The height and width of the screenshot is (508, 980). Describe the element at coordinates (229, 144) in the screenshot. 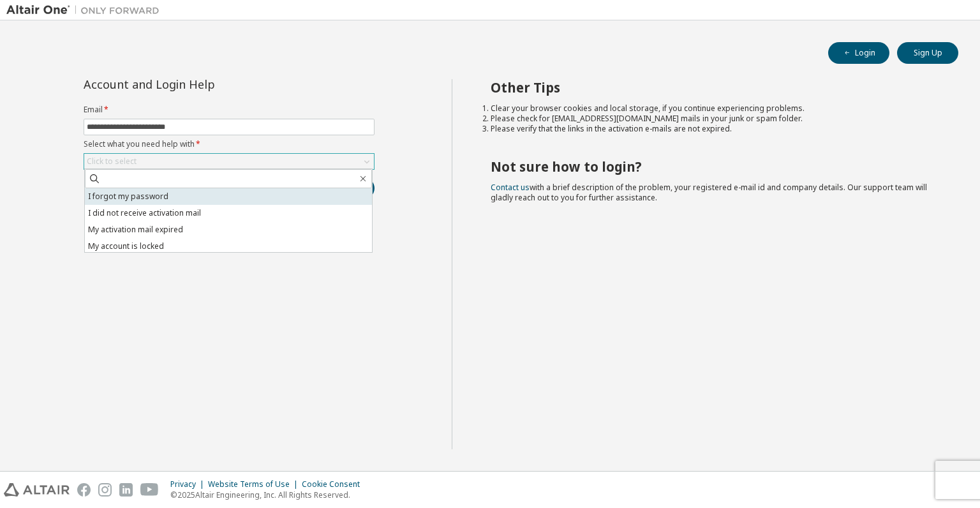

I see `label: Select what you need help with` at that location.